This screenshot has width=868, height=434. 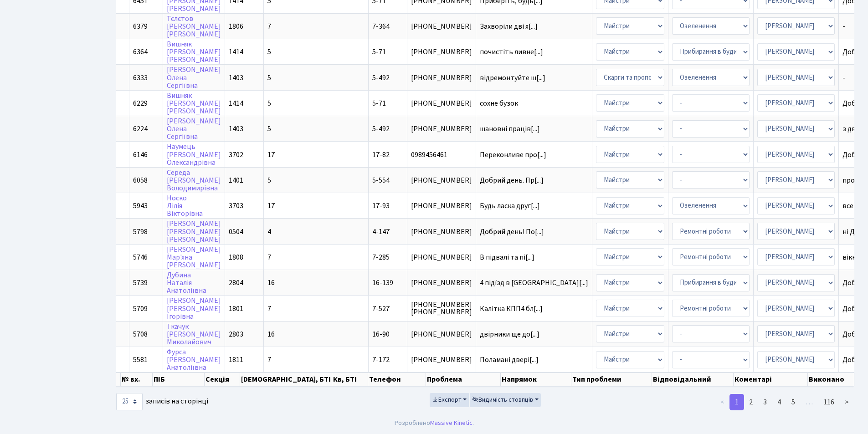 I want to click on a: ДубинаНаталіяАнатоліївна, so click(x=186, y=283).